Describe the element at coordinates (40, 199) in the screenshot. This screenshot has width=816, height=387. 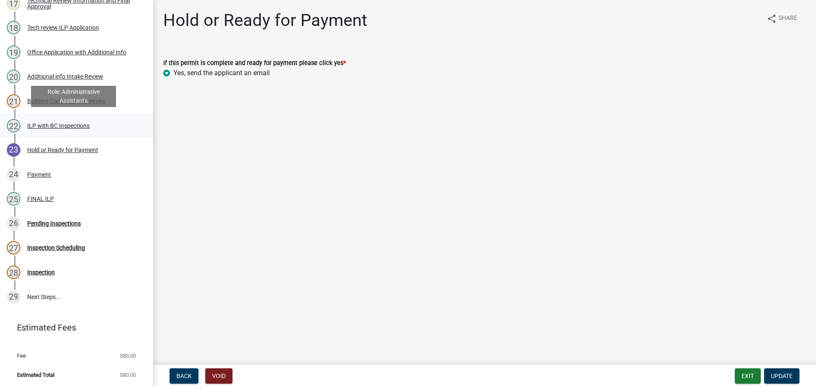
I see `div: FINAL ILP` at that location.